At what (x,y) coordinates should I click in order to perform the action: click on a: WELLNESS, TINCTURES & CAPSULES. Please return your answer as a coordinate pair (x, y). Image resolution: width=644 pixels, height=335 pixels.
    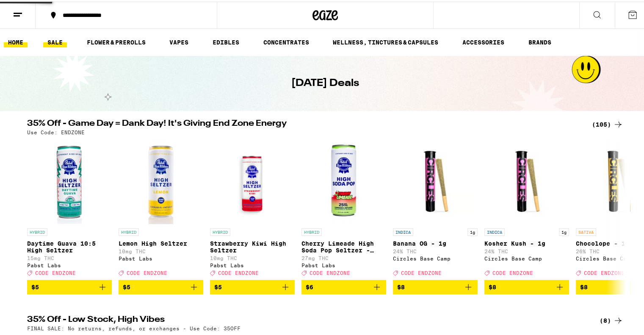
    Looking at the image, I should click on (385, 41).